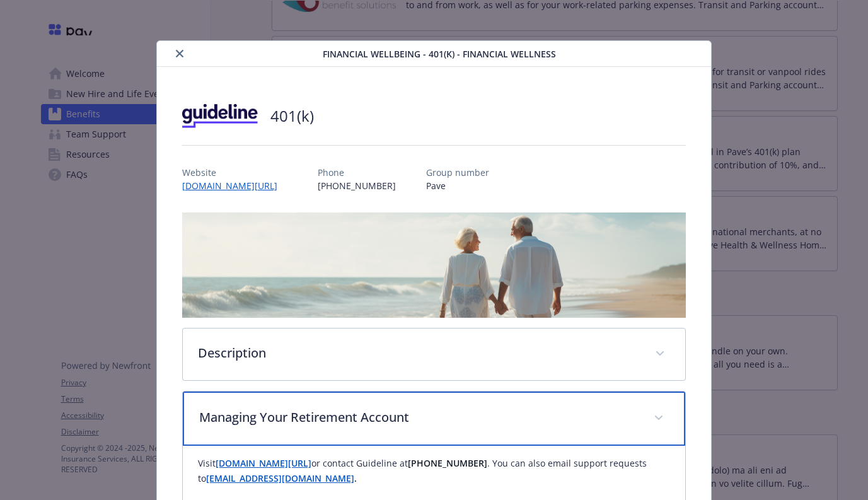 The height and width of the screenshot is (500, 868). I want to click on button: close, so click(180, 54).